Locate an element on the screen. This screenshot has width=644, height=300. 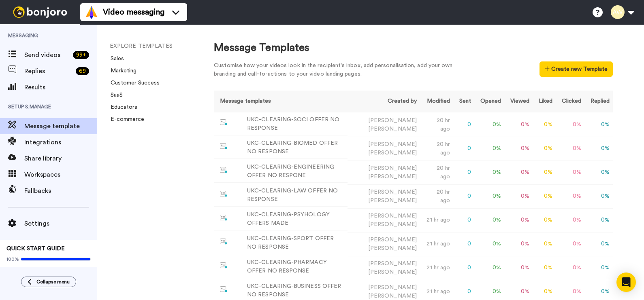
div: UKC-CLEARING-LAW OFFER NO RESPONSE is located at coordinates (296, 195).